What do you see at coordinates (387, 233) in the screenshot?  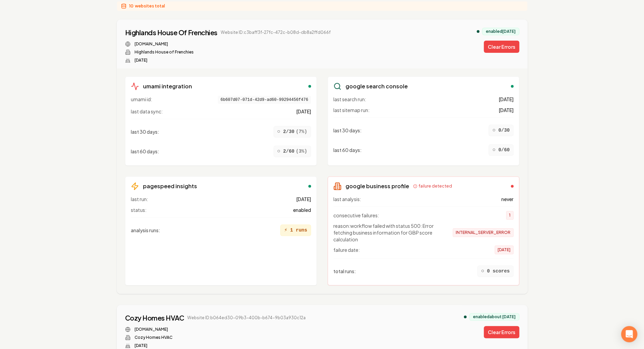 I see `span: reason: workflow failed with status 500: Error fetching business information for GBP score calcul...` at bounding box center [387, 233].